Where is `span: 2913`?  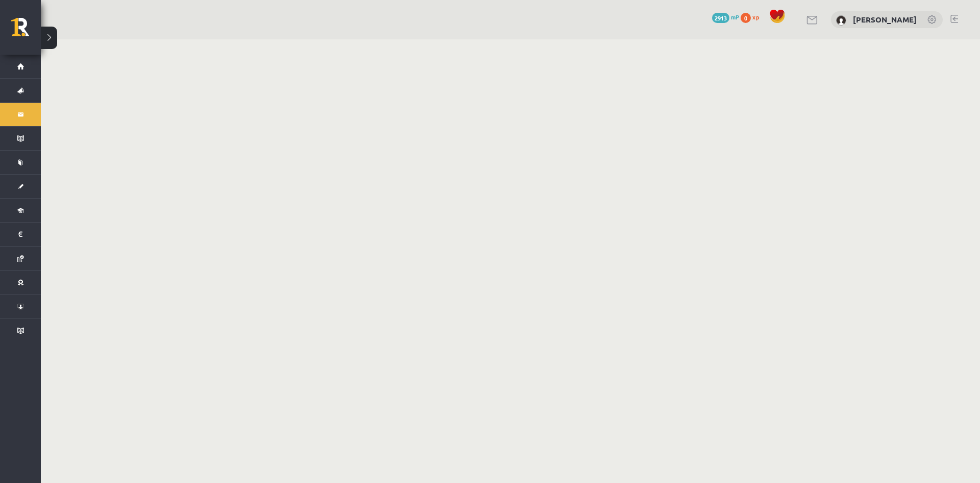 span: 2913 is located at coordinates (721, 18).